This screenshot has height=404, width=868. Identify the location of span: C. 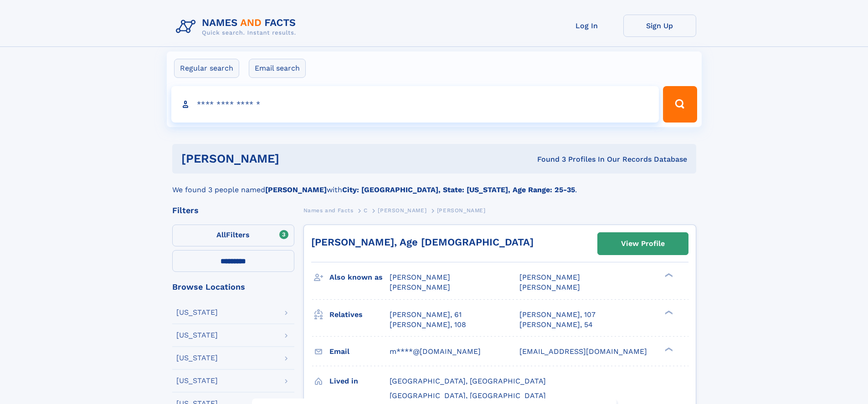
(365, 210).